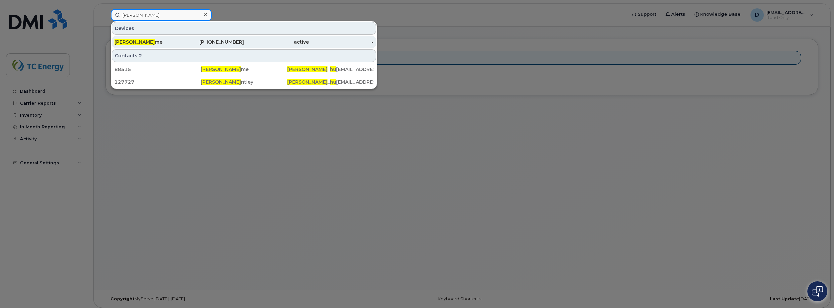 This screenshot has height=308, width=834. What do you see at coordinates (157, 82) in the screenshot?
I see `div: 127727` at bounding box center [157, 82].